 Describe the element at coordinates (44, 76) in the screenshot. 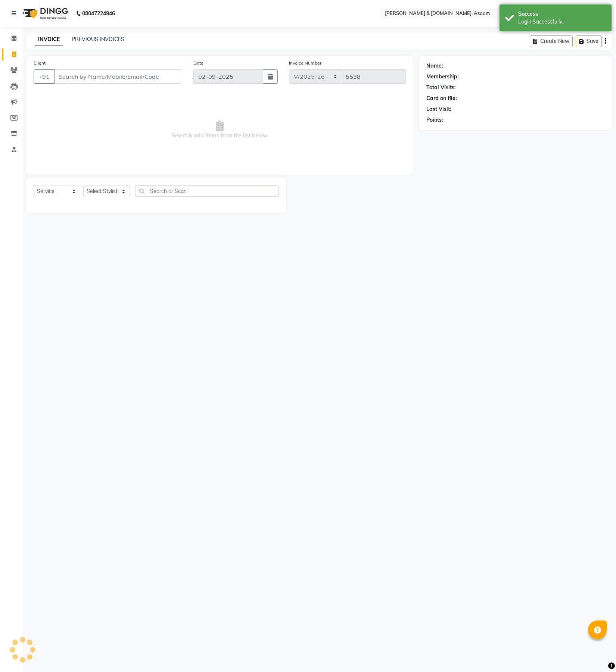

I see `button: +91` at that location.